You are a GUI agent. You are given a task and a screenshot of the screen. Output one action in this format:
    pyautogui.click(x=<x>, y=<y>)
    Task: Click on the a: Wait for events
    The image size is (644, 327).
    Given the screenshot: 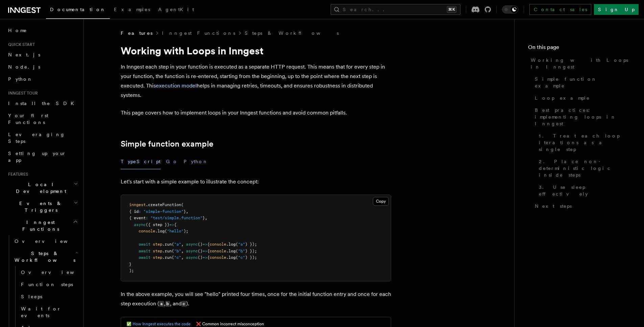 What is the action you would take?
    pyautogui.click(x=49, y=312)
    